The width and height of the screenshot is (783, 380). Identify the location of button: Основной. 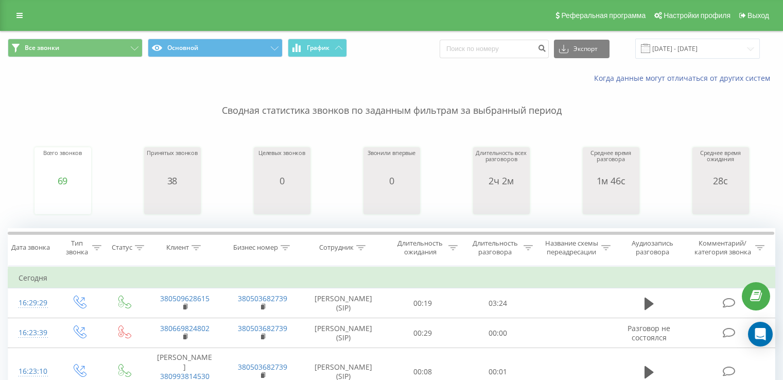
(215, 48).